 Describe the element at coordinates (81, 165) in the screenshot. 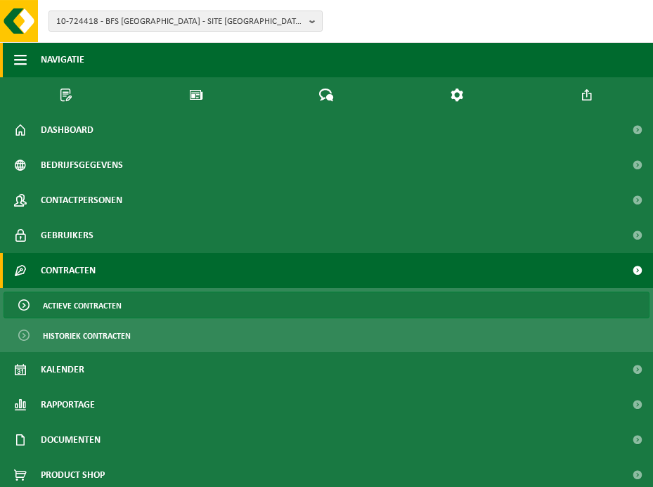

I see `span: Bedrijfsgegevens` at that location.